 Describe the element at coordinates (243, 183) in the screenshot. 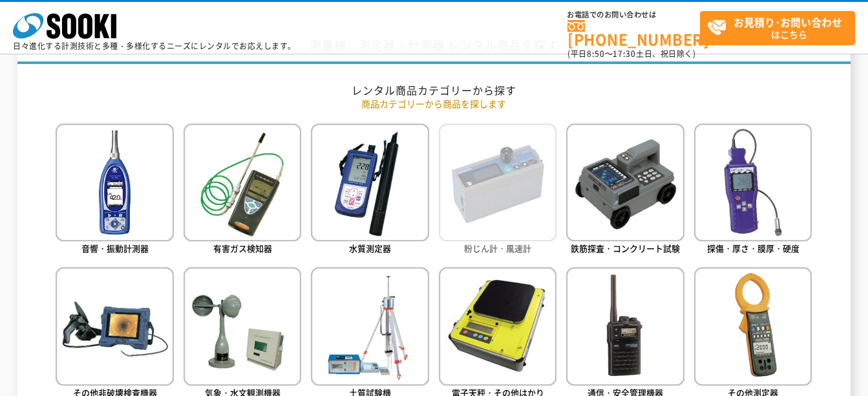

I see `img: 有害ガス検知器` at that location.